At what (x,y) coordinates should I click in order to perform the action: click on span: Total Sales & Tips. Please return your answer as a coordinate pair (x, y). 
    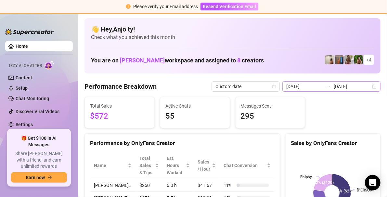
    Looking at the image, I should click on (146, 165).